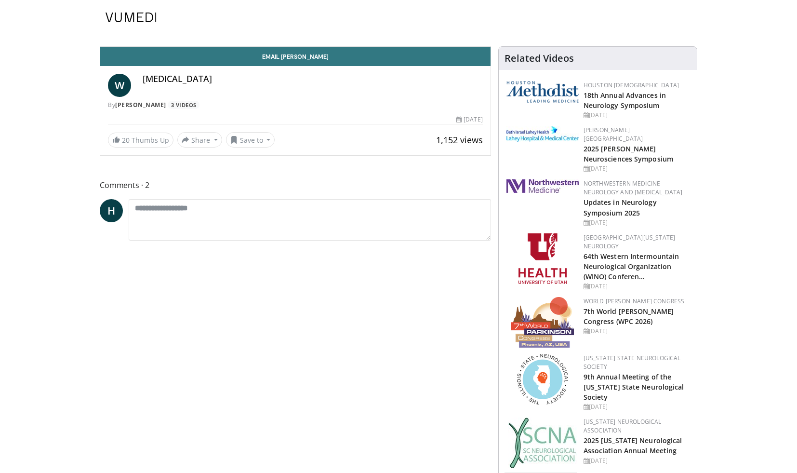 Image resolution: width=797 pixels, height=473 pixels. What do you see at coordinates (543, 442) in the screenshot?
I see `img: b123db18-9392-45ae-ad1d-42c3758a27aa.jpg.150x105_q85_autocrop_double_scale_upscale_version-0.2.jpg` at bounding box center [543, 442].